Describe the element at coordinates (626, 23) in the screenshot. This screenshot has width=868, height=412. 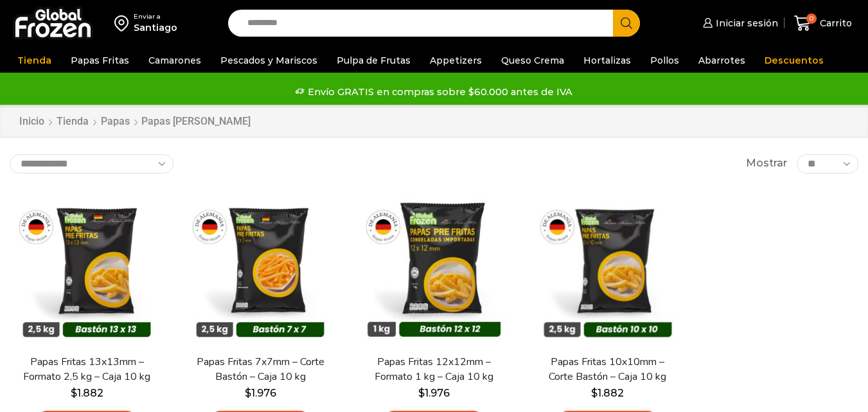
I see `button: Search button` at that location.